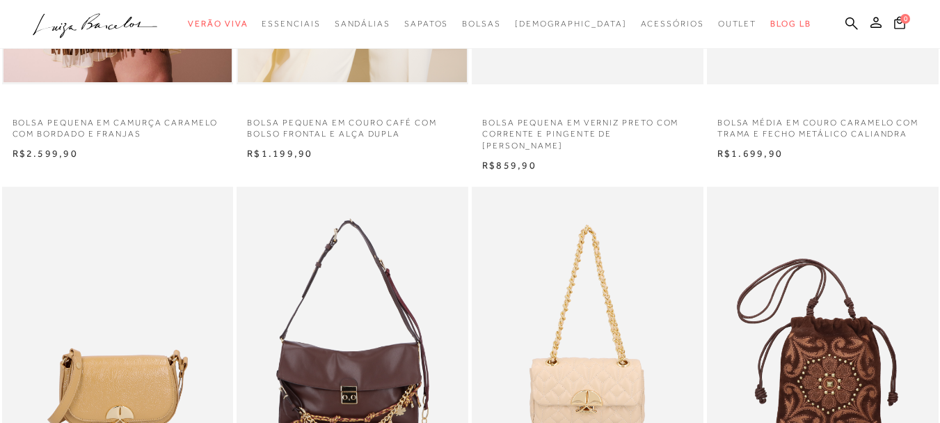 This screenshot has width=940, height=423. What do you see at coordinates (118, 125) in the screenshot?
I see `p: BOLSA PEQUENA EM CAMURÇA CARAMELO COM BORDADO E FRANJAS` at bounding box center [118, 125].